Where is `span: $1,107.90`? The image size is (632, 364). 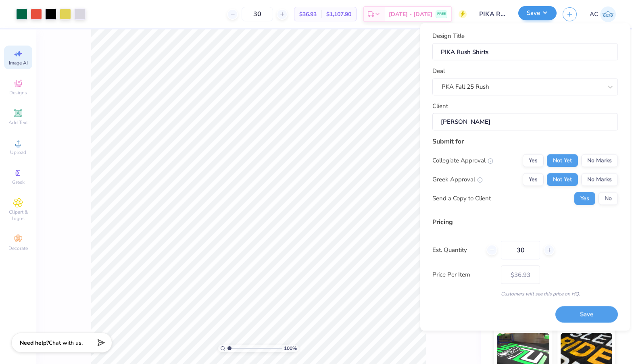 span: $1,107.90 is located at coordinates (339, 14).